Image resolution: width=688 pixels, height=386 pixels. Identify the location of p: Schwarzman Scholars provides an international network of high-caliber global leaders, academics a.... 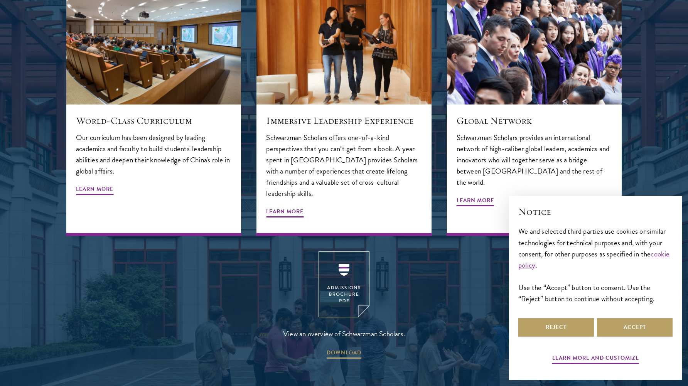
(534, 160).